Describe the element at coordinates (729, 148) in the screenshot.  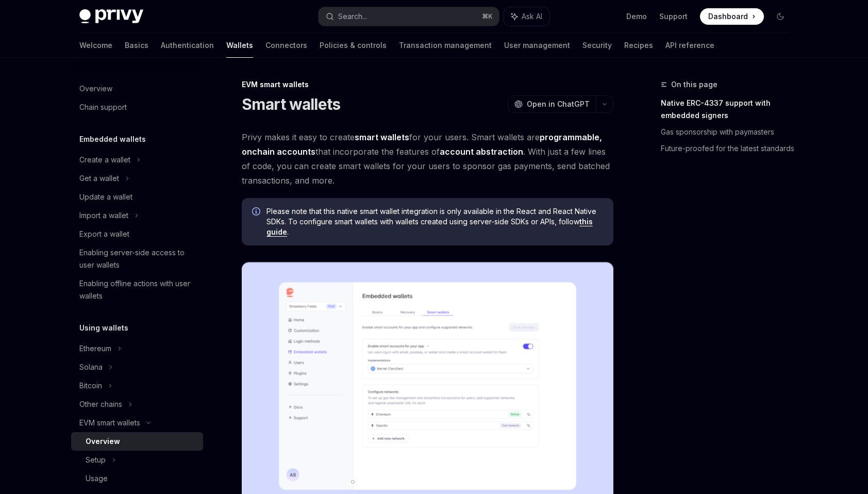
I see `a: Future-proofed for the latest standards` at that location.